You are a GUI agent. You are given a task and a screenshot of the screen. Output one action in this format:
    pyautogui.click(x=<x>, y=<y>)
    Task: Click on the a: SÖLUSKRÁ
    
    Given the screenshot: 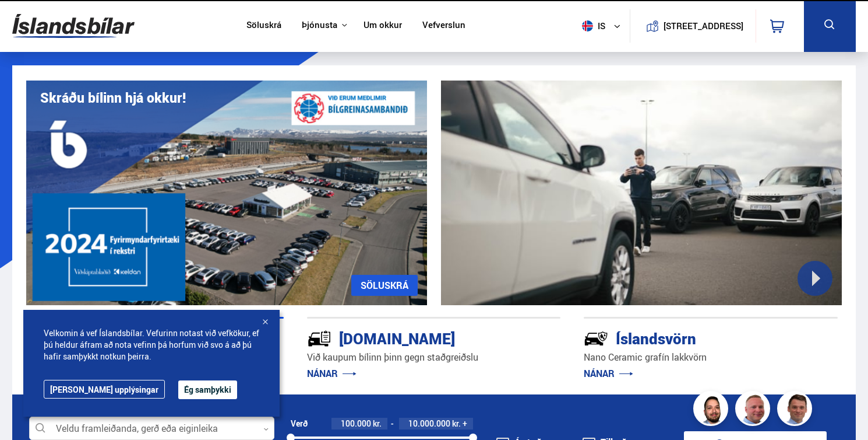 What is the action you would take?
    pyautogui.click(x=385, y=285)
    